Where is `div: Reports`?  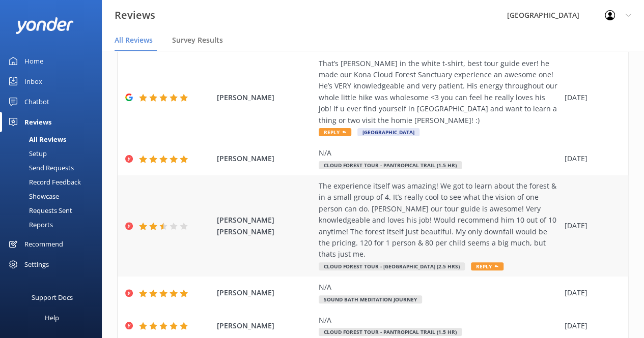 div: Reports is located at coordinates (30, 225).